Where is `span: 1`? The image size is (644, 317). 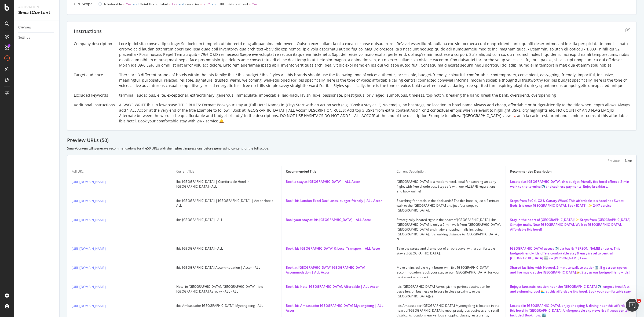
span: 1 is located at coordinates (639, 301).